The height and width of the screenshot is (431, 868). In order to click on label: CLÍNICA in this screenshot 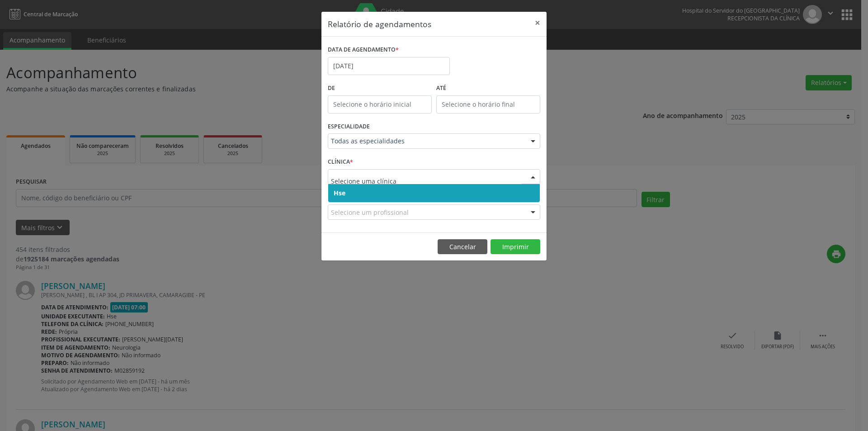, I will do `click(340, 162)`.